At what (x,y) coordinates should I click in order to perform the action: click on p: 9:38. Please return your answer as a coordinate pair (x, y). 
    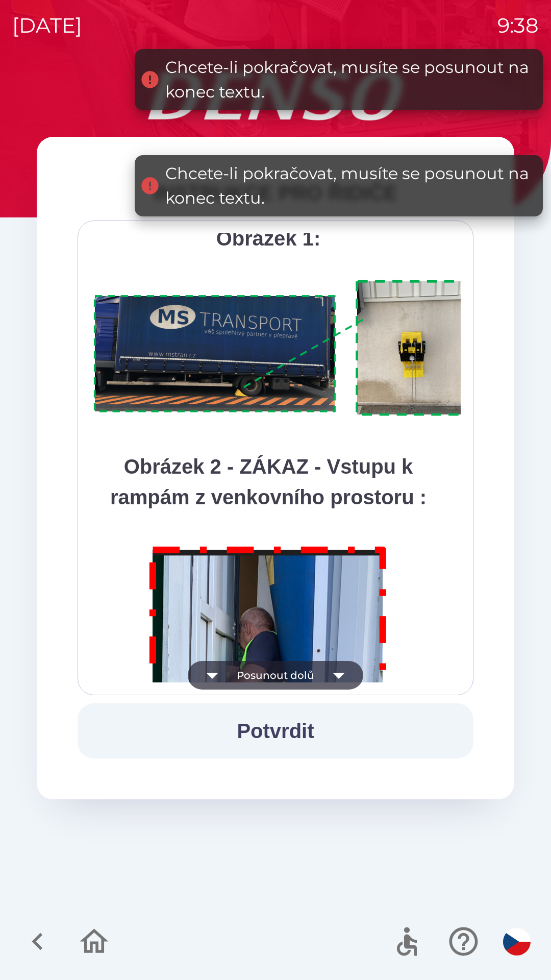
    Looking at the image, I should click on (518, 25).